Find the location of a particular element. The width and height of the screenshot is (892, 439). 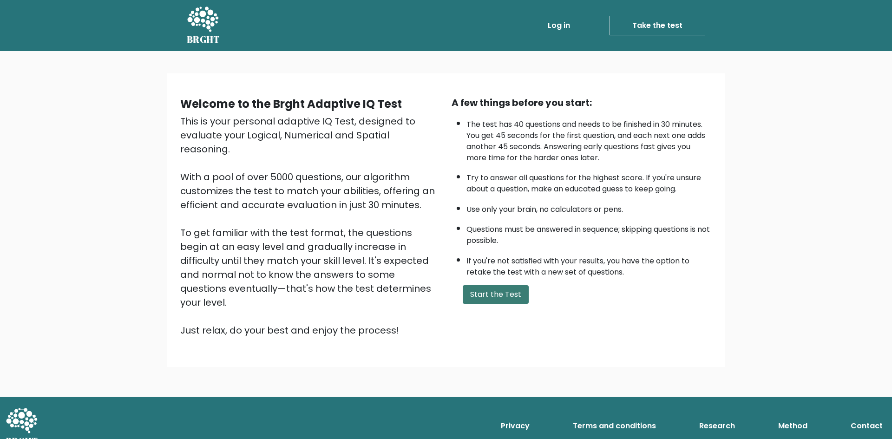

h5: BRGHT is located at coordinates (204, 40).